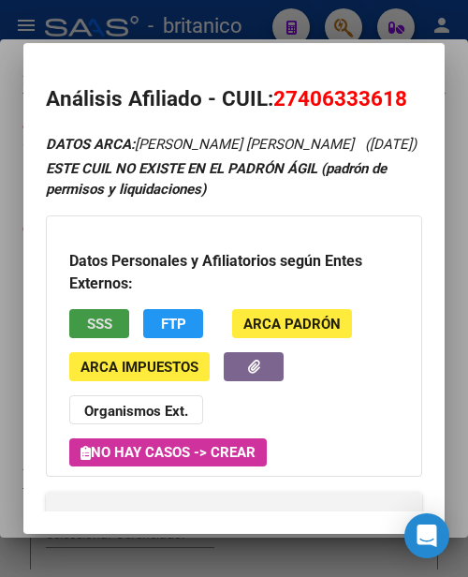 The image size is (468, 577). I want to click on button: SSS, so click(99, 323).